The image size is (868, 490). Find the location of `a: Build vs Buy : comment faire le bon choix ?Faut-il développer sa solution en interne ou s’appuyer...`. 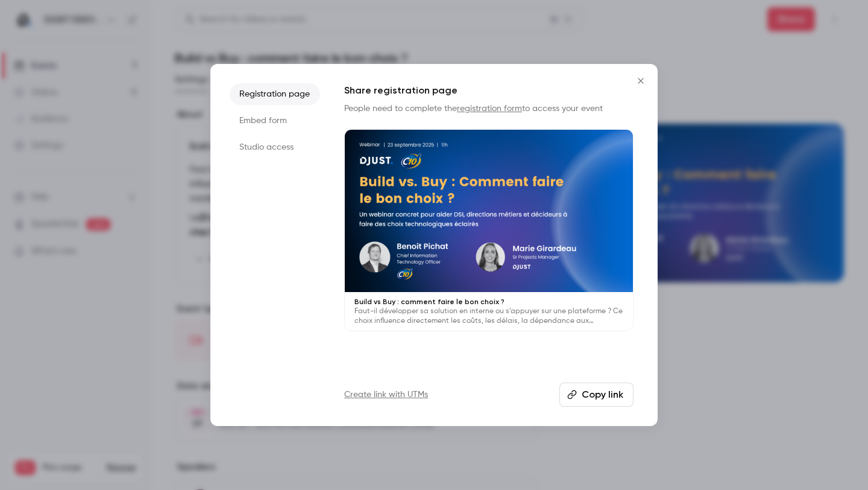

a: Build vs Buy : comment faire le bon choix ?Faut-il développer sa solution en interne ou s’appuyer... is located at coordinates (489, 229).